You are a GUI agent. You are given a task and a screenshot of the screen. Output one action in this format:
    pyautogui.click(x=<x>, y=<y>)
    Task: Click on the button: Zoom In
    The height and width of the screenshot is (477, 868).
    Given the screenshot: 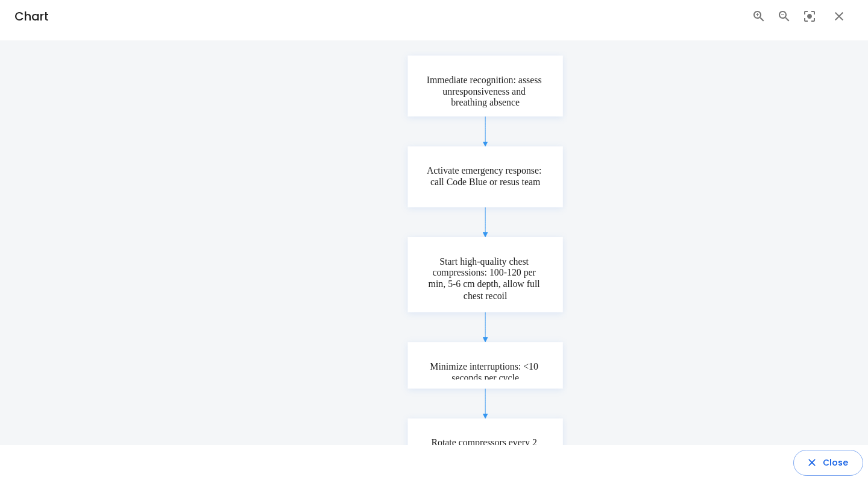 What is the action you would take?
    pyautogui.click(x=759, y=17)
    